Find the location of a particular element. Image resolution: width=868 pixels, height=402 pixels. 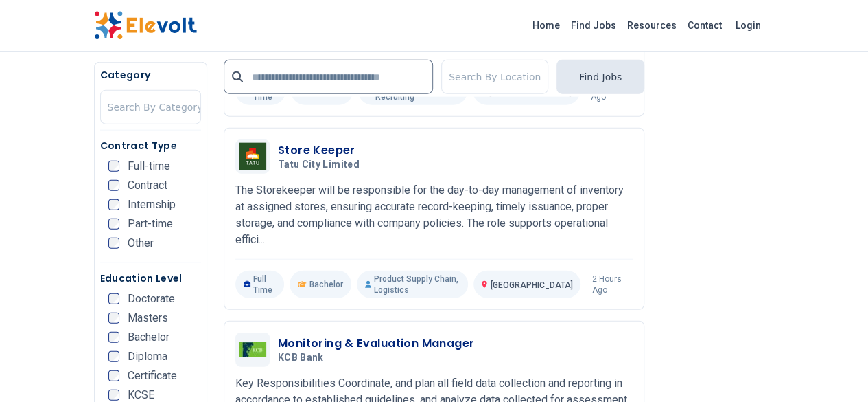

h5: Category is located at coordinates (150, 75).